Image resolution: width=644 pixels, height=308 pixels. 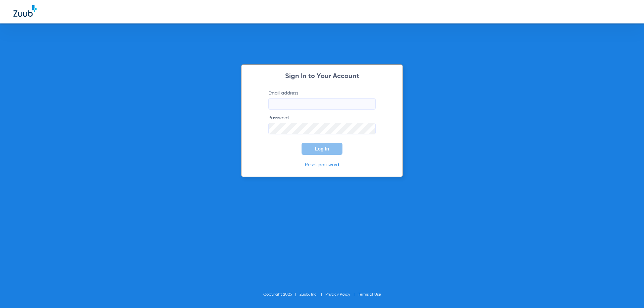 I want to click on a: Terms of Use, so click(x=369, y=295).